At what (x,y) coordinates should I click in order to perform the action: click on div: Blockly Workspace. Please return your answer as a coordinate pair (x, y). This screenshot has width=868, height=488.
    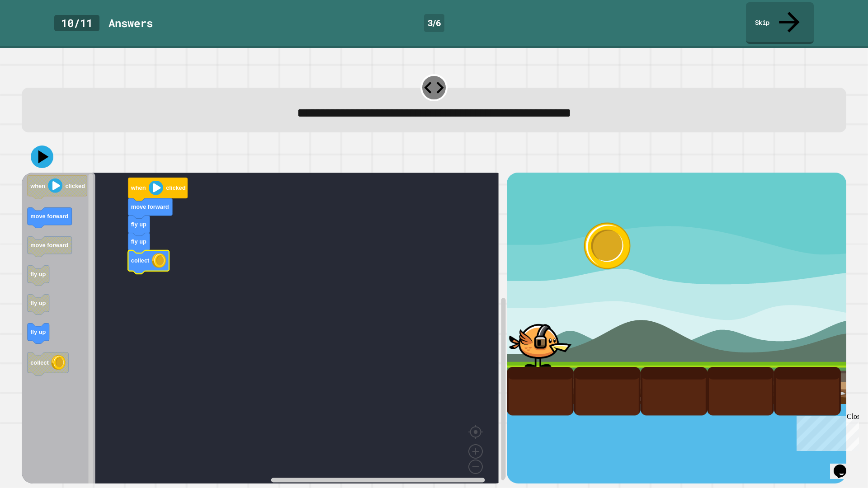
    Looking at the image, I should click on (264, 328).